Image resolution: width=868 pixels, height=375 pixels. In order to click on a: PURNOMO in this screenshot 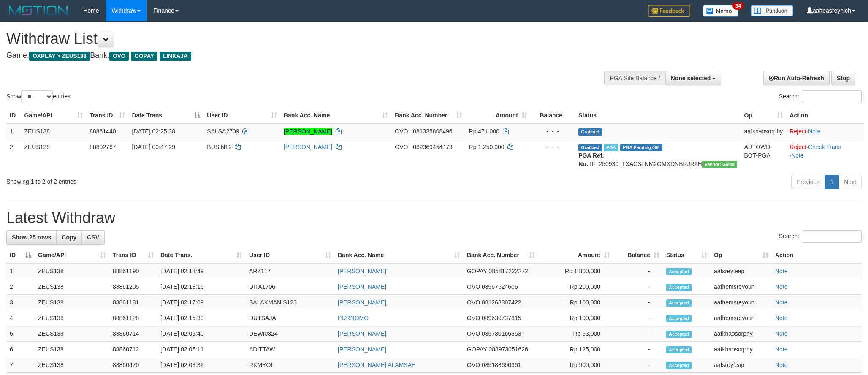, I will do `click(353, 318)`.